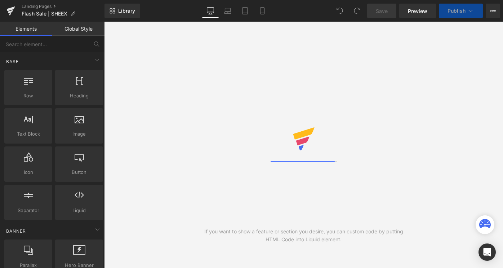 The image size is (503, 268). Describe the element at coordinates (63, 6) in the screenshot. I see `a: Landing Pages` at that location.